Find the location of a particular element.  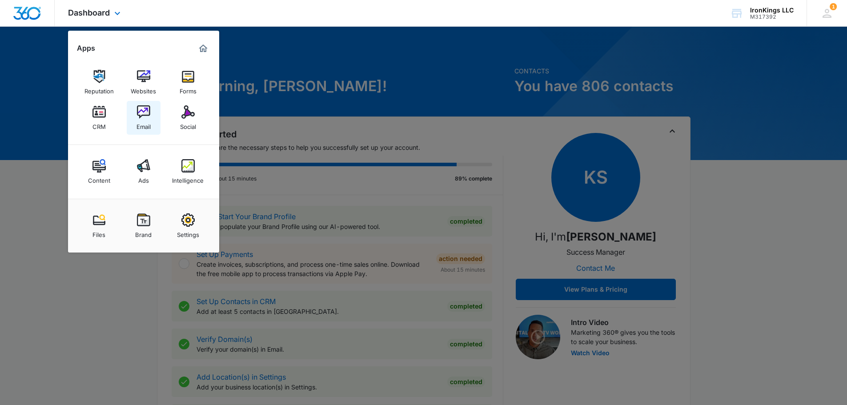

div: Ads is located at coordinates (144, 178).